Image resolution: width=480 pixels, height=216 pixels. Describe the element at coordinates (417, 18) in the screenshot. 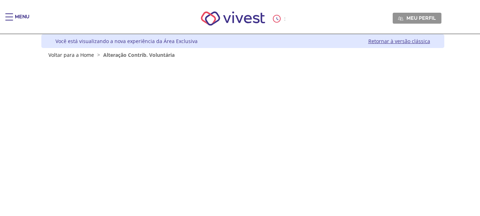

I see `a: Meu perfil` at that location.